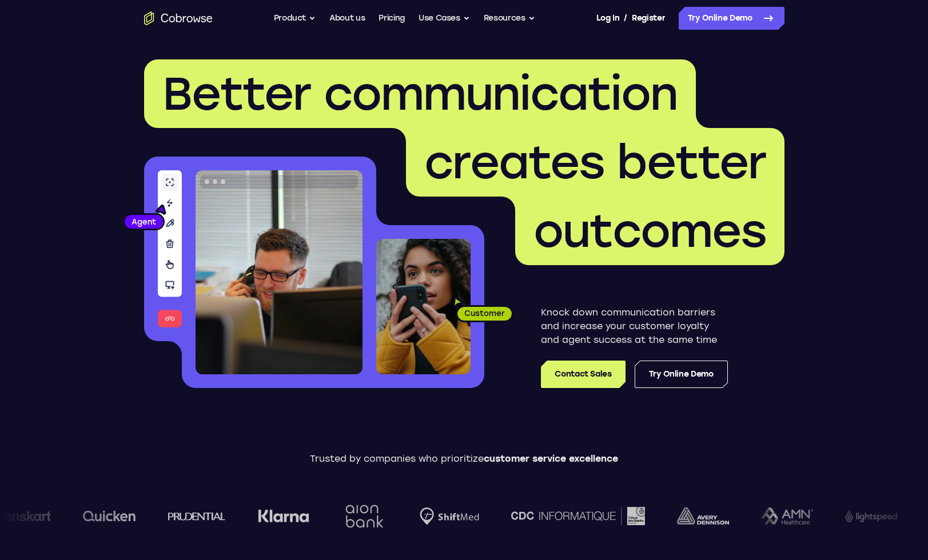  Describe the element at coordinates (648, 19) in the screenshot. I see `a: Register` at that location.